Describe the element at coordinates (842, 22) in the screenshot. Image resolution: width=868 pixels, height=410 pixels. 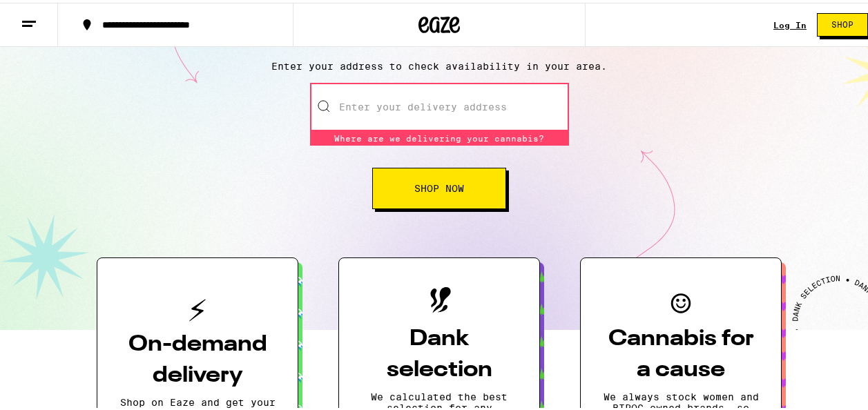
I see `button: Shop` at that location.